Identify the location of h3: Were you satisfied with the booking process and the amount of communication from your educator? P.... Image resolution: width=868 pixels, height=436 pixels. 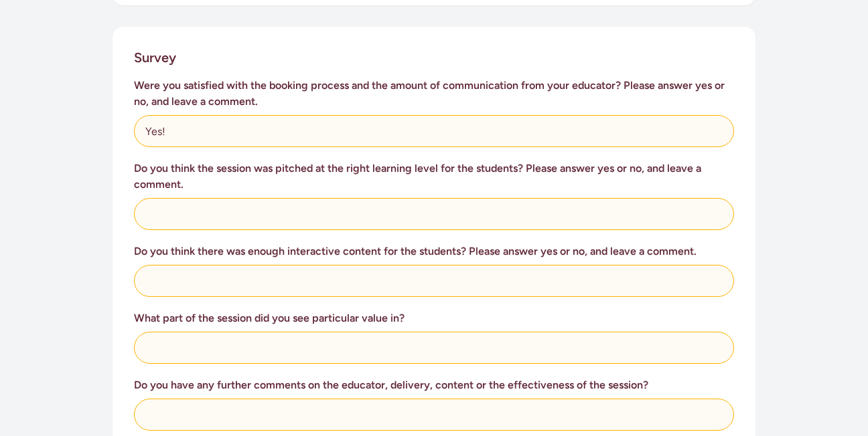
(434, 94).